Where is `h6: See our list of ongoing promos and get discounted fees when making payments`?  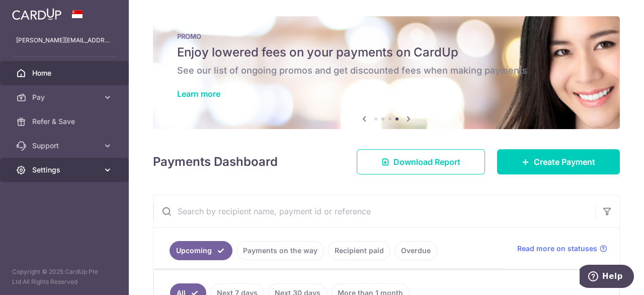
h6: See our list of ongoing promos and get discounted fees when making payments is located at coordinates (386, 71).